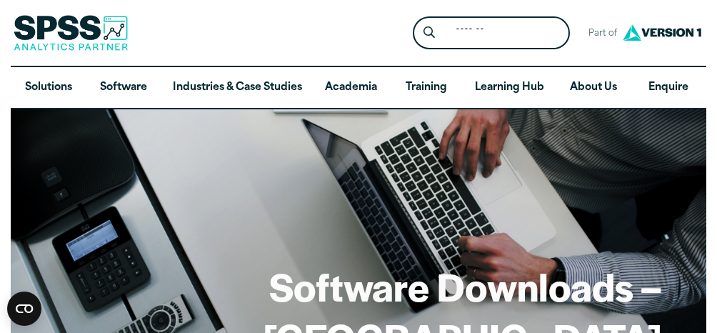  What do you see at coordinates (24, 309) in the screenshot?
I see `button: Open CMP widget` at bounding box center [24, 309].